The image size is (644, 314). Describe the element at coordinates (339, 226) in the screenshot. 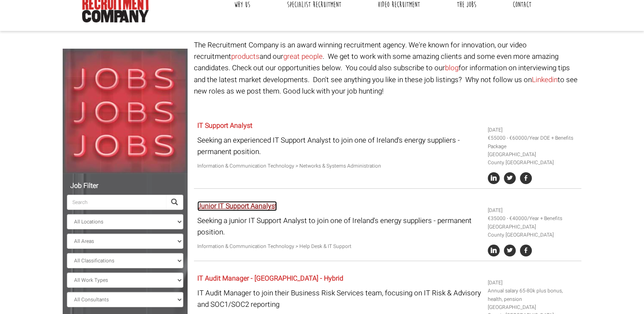

I see `p: Seeking a junior IT Support Analyst to join one of Ireland's energy suppliers - permanent position.` at that location.